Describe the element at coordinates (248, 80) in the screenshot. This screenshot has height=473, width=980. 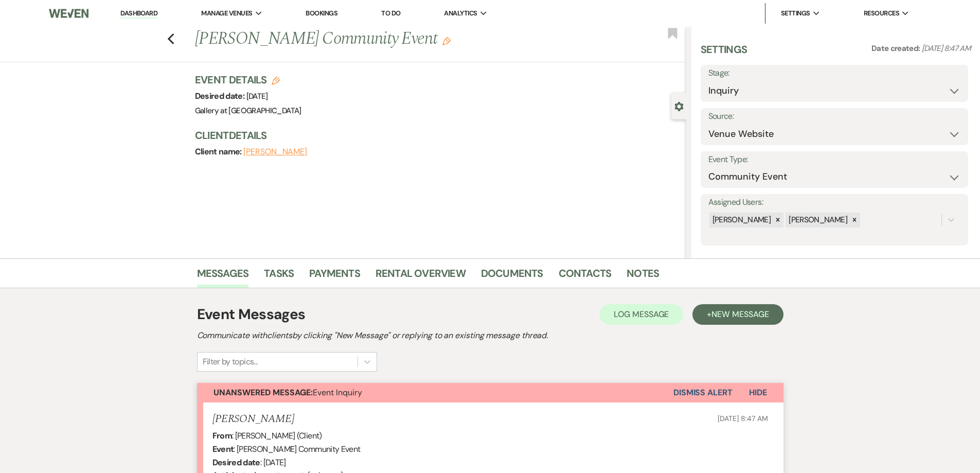
I see `h3: Event Details` at that location.